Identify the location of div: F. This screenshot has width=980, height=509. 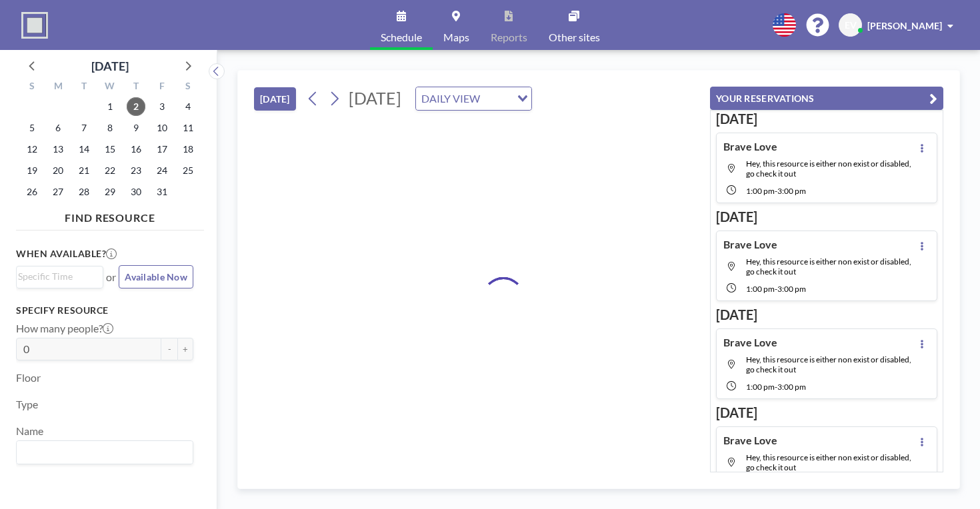
(161, 87).